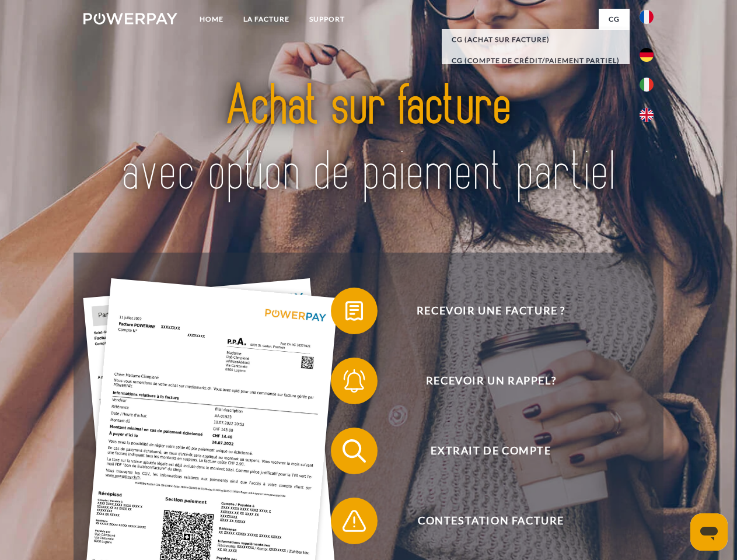 The height and width of the screenshot is (560, 737). I want to click on button: Recevoir une facture ?, so click(483, 311).